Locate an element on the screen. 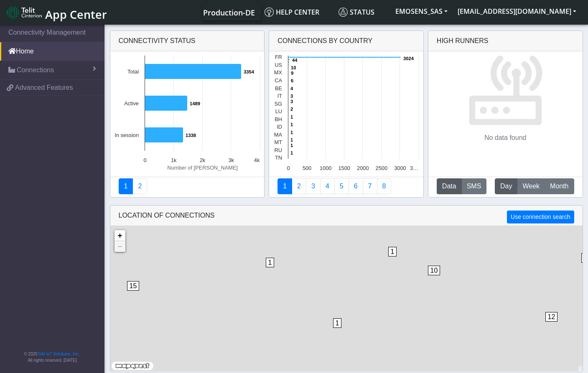  img: logo-telit-cinterion-gw-new.png is located at coordinates (24, 12).